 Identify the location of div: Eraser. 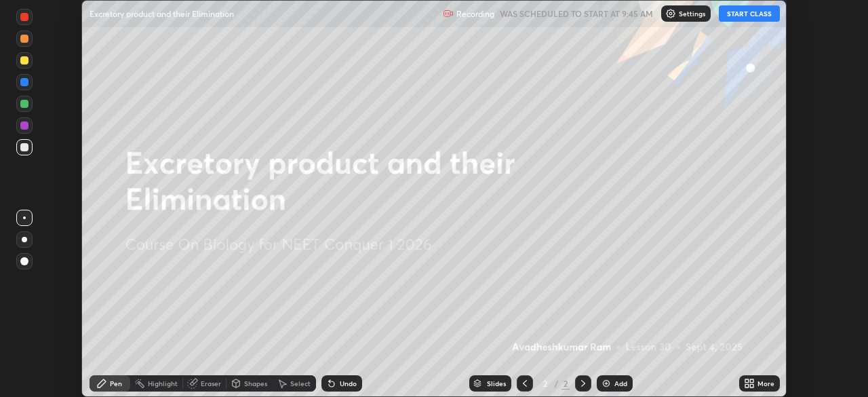
(211, 384).